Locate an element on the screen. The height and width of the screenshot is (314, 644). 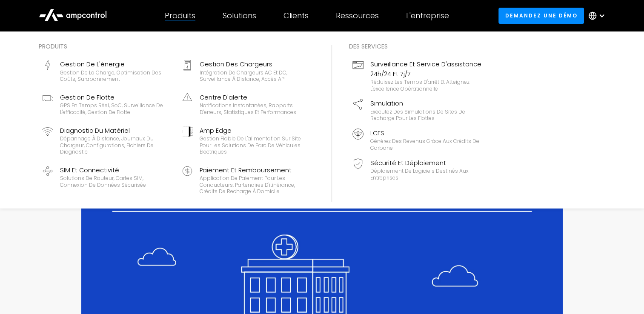
div: Déploiement de logiciels destinés aux entreprises is located at coordinates (426, 174).